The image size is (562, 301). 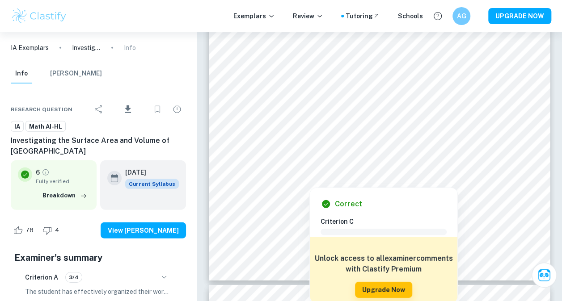 What do you see at coordinates (152, 184) in the screenshot?
I see `span: Current Syllabus` at bounding box center [152, 184].